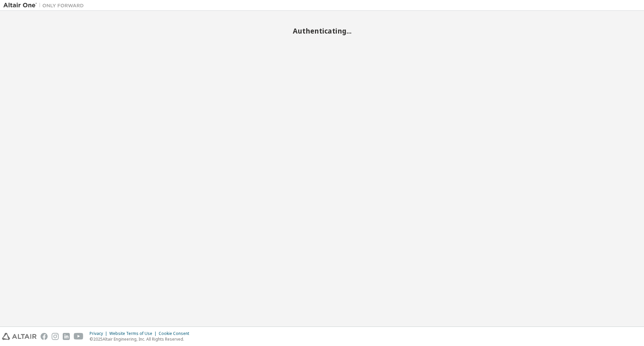 The height and width of the screenshot is (346, 644). What do you see at coordinates (45, 5) in the screenshot?
I see `img: Altair One` at bounding box center [45, 5].